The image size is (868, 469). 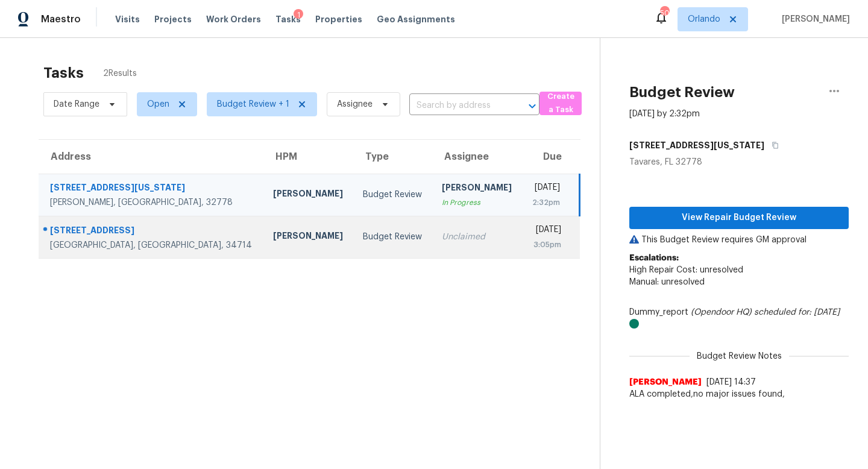 What do you see at coordinates (654, 258) in the screenshot?
I see `b: Escalations:` at bounding box center [654, 258].